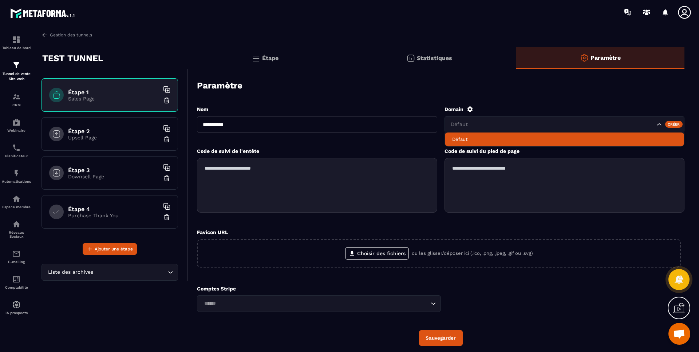 The width and height of the screenshot is (699, 352). I want to click on a: schedulerschedulerPlanificateur, so click(16, 151).